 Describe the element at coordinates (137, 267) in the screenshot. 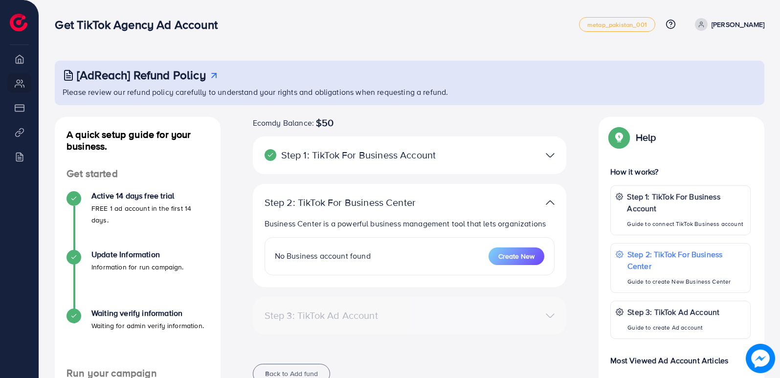

I see `p: Information for run campaign.` at that location.